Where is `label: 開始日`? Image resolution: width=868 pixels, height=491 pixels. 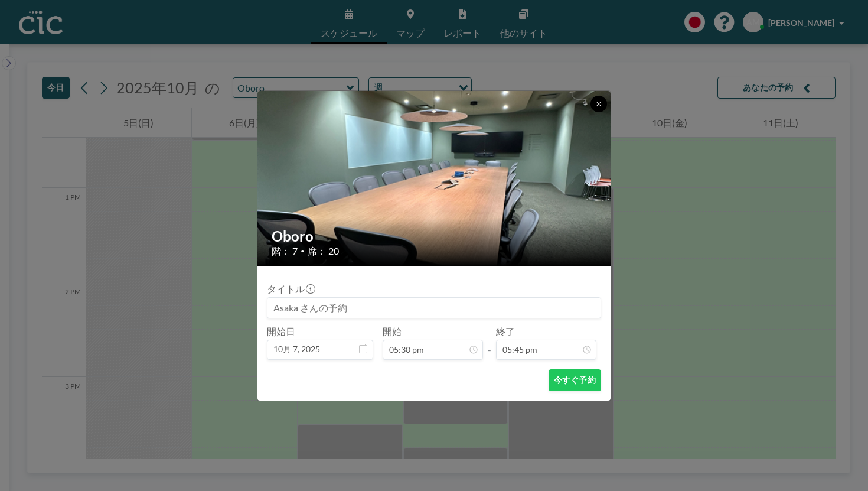 label: 開始日 is located at coordinates (281, 332).